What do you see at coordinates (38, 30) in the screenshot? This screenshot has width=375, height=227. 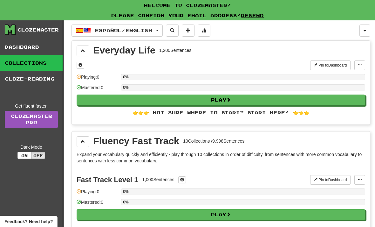 I see `div: Clozemaster` at bounding box center [38, 30].